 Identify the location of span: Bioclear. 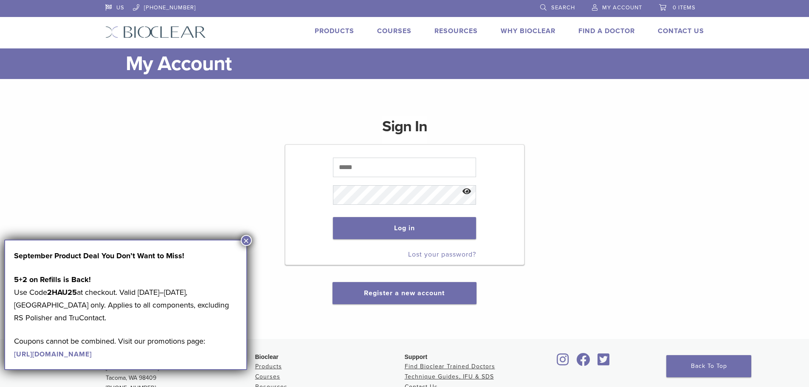
(267, 357).